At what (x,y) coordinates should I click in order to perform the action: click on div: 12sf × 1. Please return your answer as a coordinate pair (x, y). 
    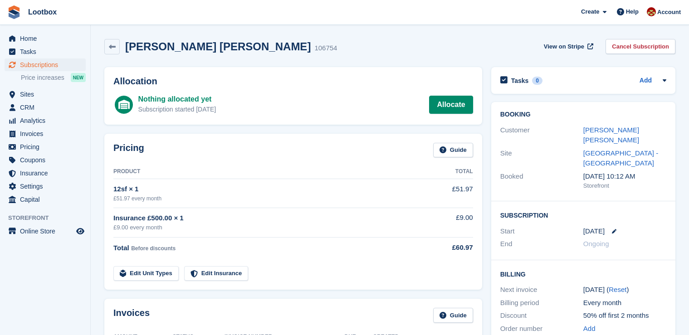
    Looking at the image, I should click on (269, 189).